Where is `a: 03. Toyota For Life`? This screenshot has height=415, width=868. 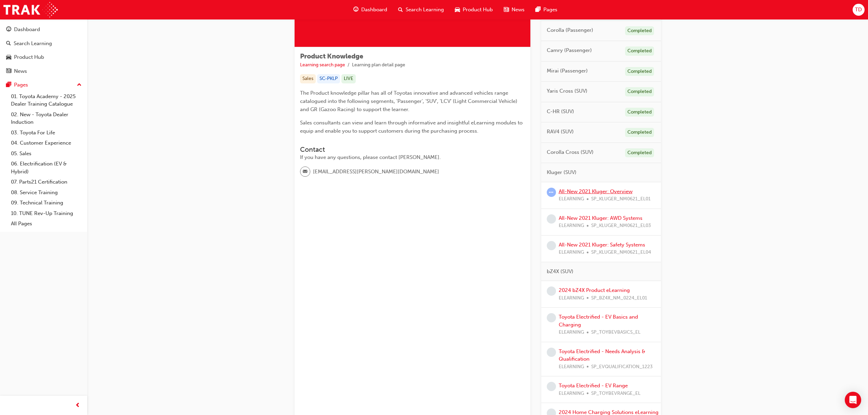
a: 03. Toyota For Life is located at coordinates (46, 133).